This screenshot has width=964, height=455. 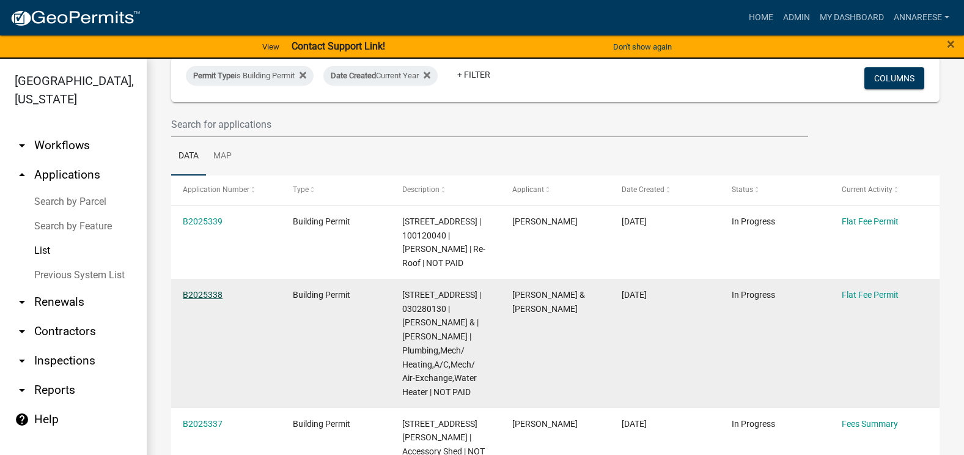 I want to click on a: Home, so click(x=761, y=18).